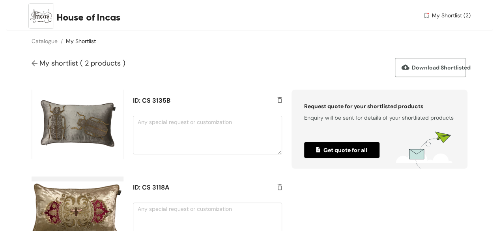 Image resolution: width=499 pixels, height=231 pixels. I want to click on img: Buyer Portal, so click(41, 16).